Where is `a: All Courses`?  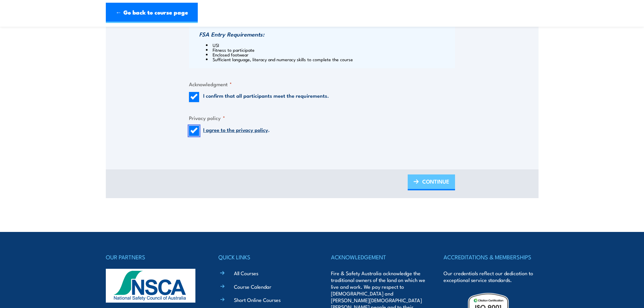 a: All Courses is located at coordinates (246, 273).